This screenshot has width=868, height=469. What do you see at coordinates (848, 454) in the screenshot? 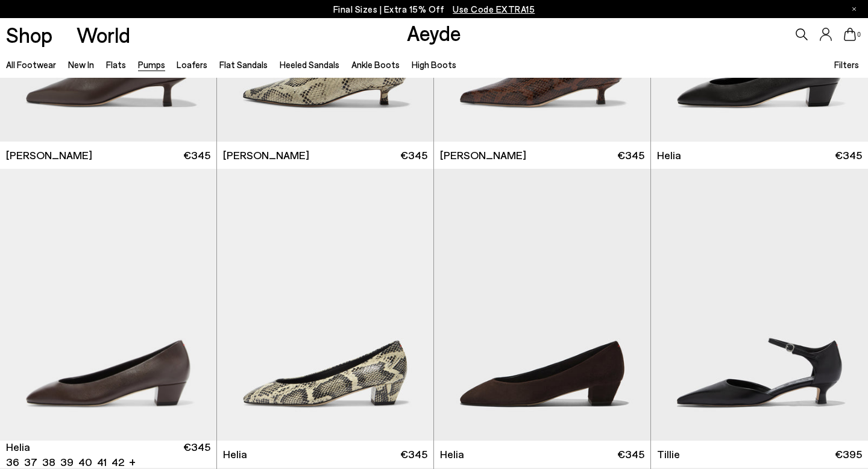
I see `span: €395` at bounding box center [848, 454].